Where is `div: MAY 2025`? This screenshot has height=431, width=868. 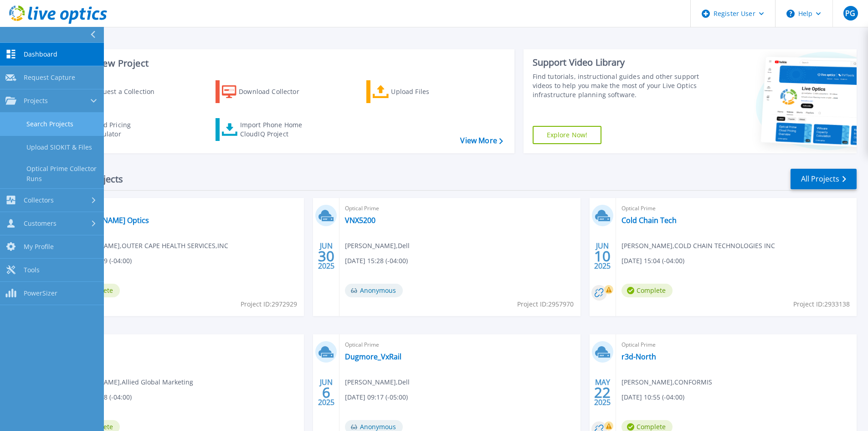
div: MAY 2025 is located at coordinates (602, 392).